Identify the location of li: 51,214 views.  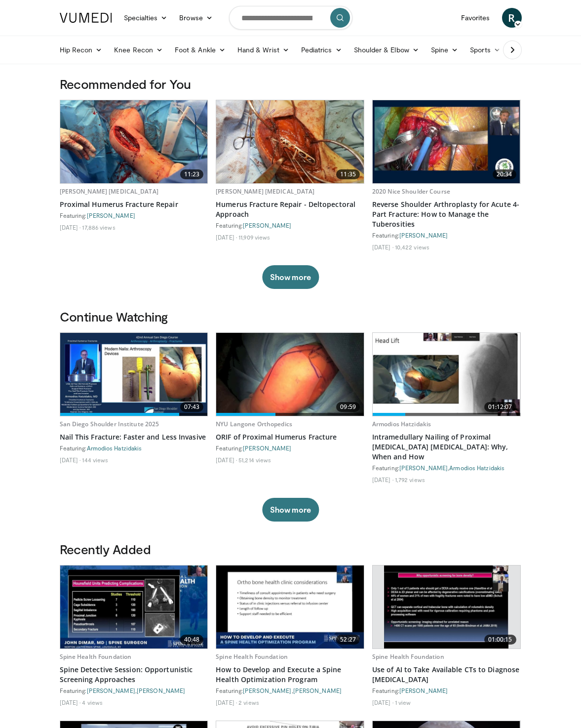
(254, 460).